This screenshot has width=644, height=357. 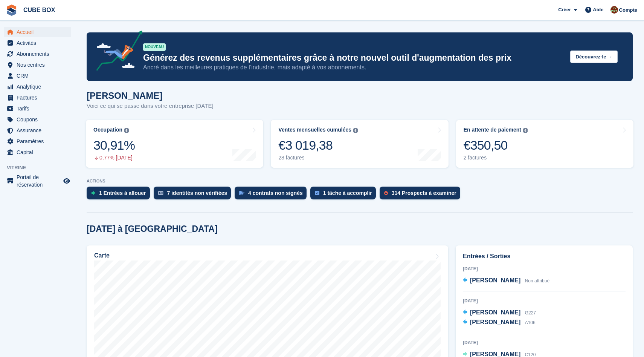 I want to click on span: Analytique, so click(x=39, y=87).